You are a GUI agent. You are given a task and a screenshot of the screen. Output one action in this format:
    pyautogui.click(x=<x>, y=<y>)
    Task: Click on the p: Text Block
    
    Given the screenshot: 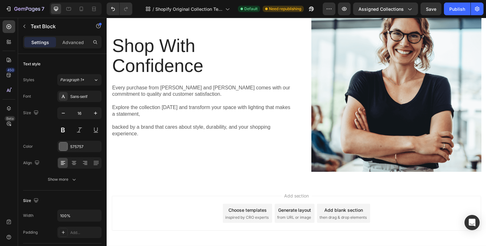 What is the action you would take?
    pyautogui.click(x=58, y=26)
    